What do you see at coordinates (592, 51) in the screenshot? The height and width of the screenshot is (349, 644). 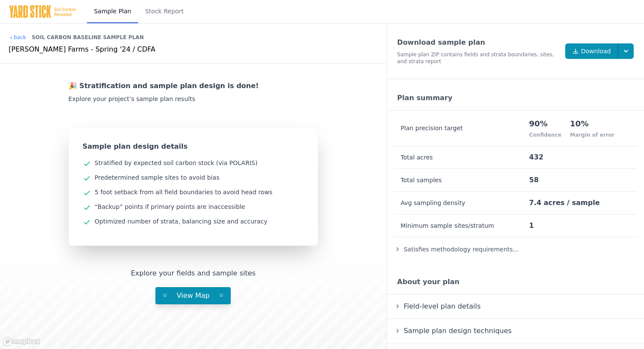 I see `a: Download` at bounding box center [592, 51].